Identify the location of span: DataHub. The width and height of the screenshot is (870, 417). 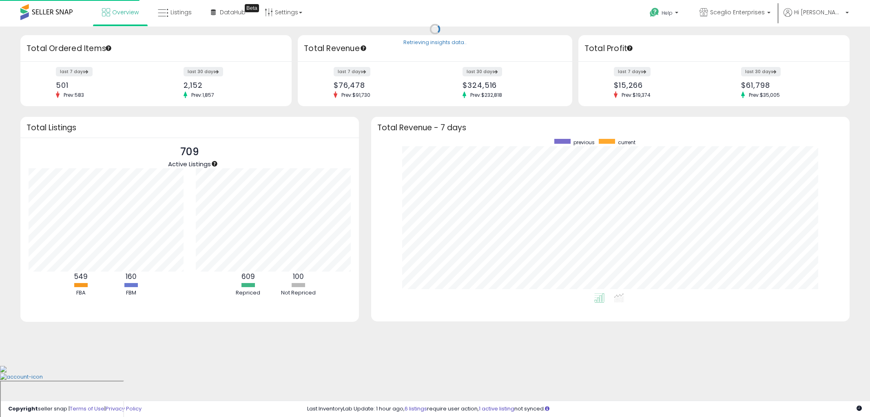
(233, 12).